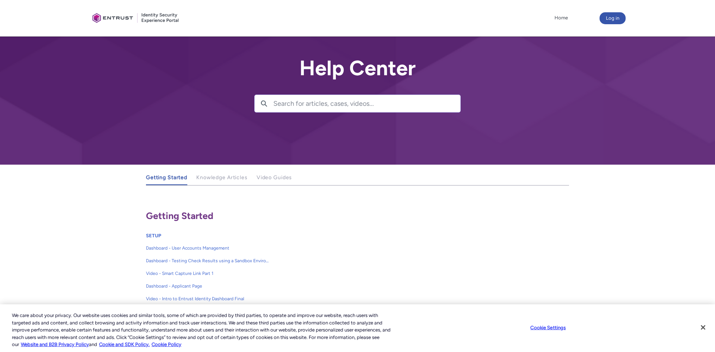 Image resolution: width=715 pixels, height=352 pixels. What do you see at coordinates (203, 330) in the screenshot?
I see `div: We care about your privacy. Our website uses cookies and similar tools, some of which are provide...` at bounding box center [203, 330].